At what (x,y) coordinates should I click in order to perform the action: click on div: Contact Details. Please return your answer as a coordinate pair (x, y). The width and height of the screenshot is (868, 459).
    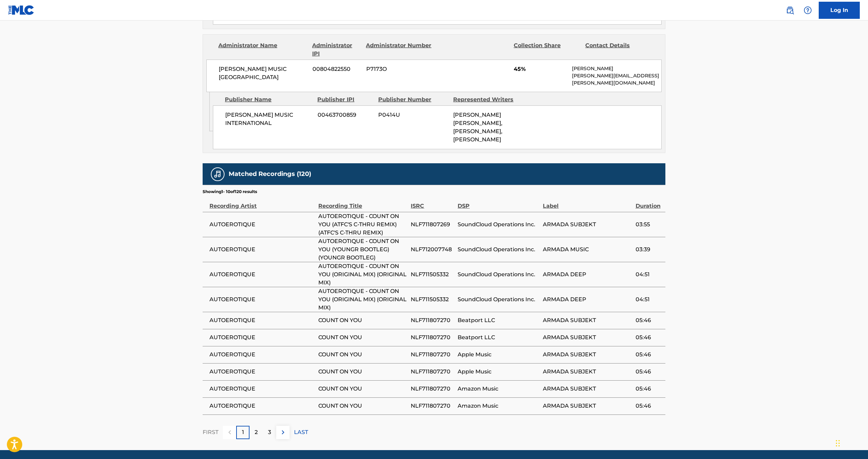
    Looking at the image, I should click on (619, 50).